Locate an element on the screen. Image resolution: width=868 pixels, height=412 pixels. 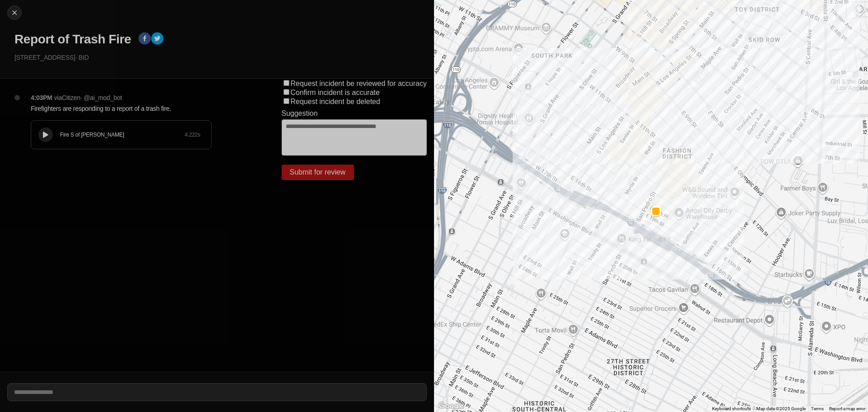
p: via Citizen · @ ai_mod_bot is located at coordinates (88, 98).